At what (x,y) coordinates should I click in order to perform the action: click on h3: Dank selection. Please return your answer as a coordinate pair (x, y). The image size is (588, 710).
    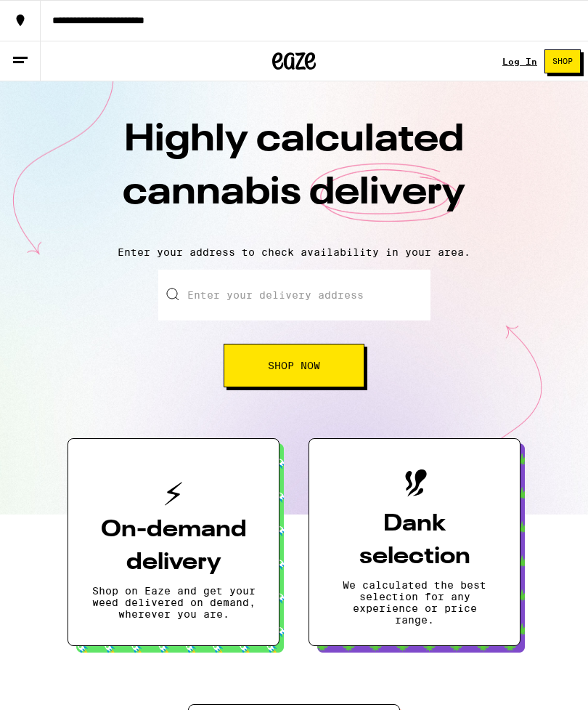
    Looking at the image, I should click on (414, 540).